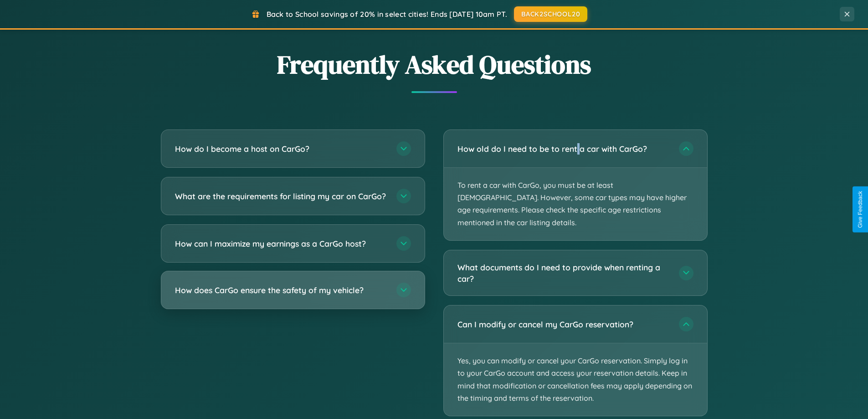 This screenshot has height=419, width=868. Describe the element at coordinates (564, 148) in the screenshot. I see `h3: How old do I need to be to rent a car with CarGo?` at that location.